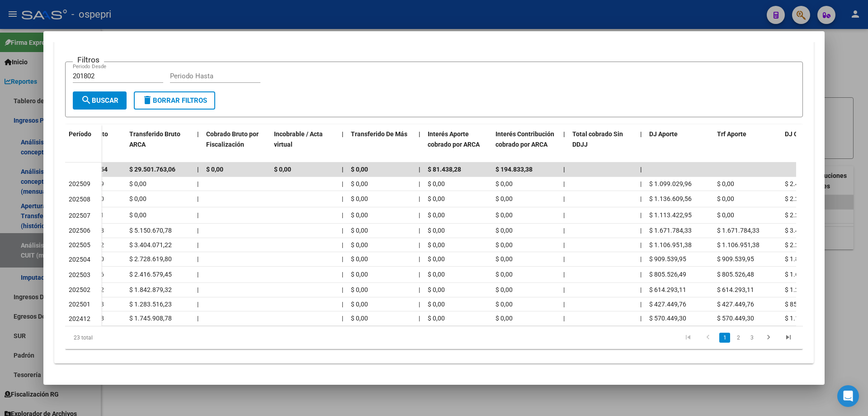 The image size is (868, 416). What do you see at coordinates (806, 215) in the screenshot?
I see `span: $ 2.226.845,86` at bounding box center [806, 215].